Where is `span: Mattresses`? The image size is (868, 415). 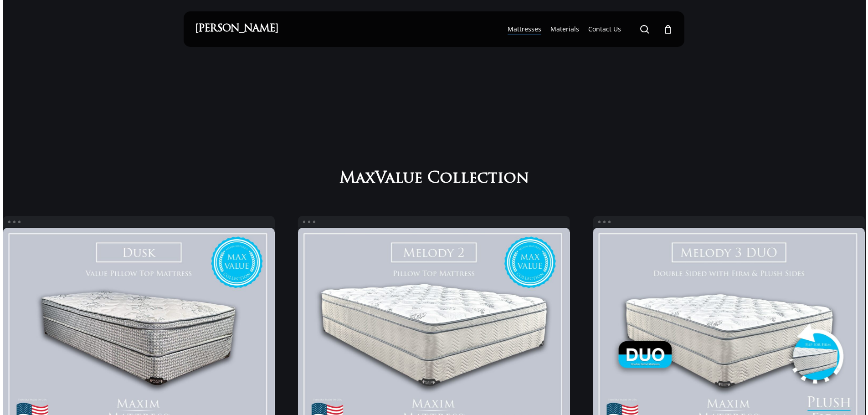 span: Mattresses is located at coordinates (524, 29).